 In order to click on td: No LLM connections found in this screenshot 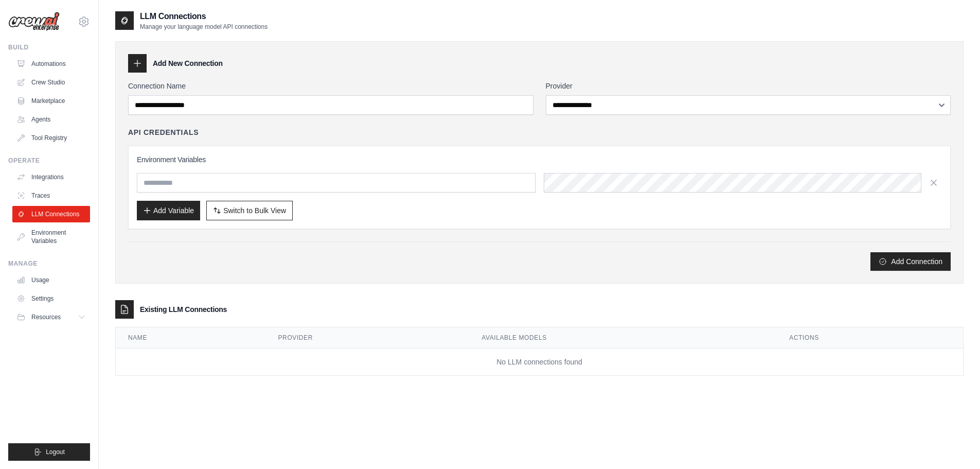, I will do `click(539, 362)`.